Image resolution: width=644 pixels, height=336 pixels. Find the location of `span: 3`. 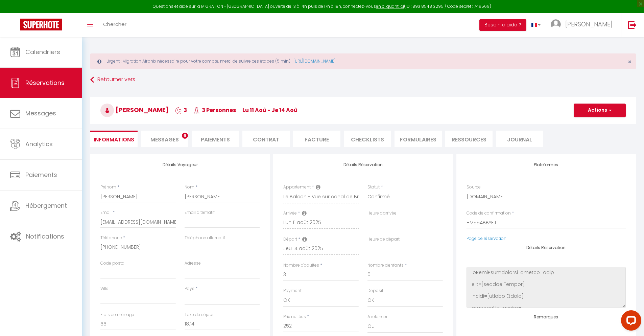

span: 3 is located at coordinates (181, 110).